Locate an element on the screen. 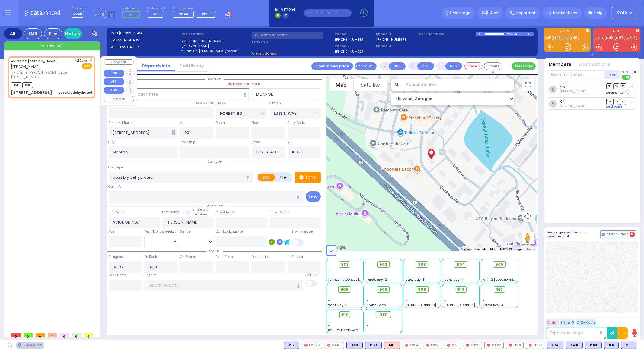 The height and width of the screenshot is (351, 644). label: Room is located at coordinates (221, 123).